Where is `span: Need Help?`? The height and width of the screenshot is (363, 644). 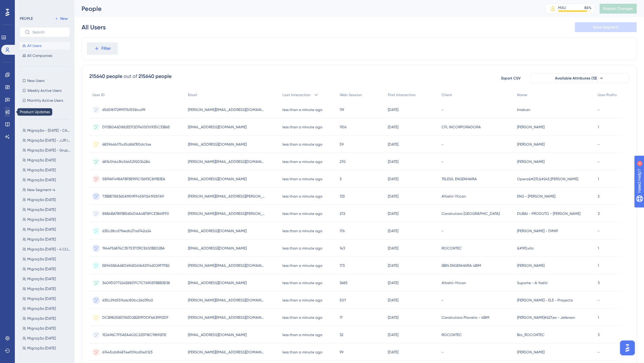 span: Need Help? is located at coordinates (27, 5).